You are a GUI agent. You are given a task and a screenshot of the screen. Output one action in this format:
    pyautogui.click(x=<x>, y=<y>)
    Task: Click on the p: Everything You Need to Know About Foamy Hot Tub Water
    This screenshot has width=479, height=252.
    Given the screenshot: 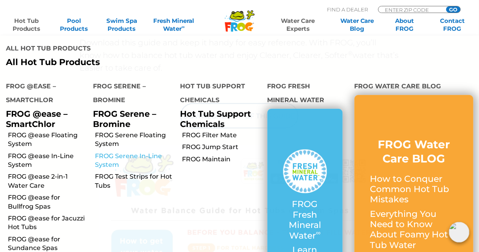 What is the action you would take?
    pyautogui.click(x=414, y=230)
    